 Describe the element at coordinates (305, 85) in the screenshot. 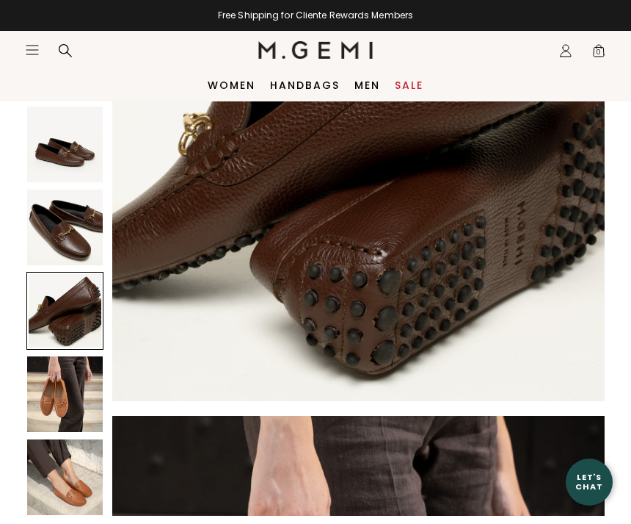

I see `a: Handbags` at that location.